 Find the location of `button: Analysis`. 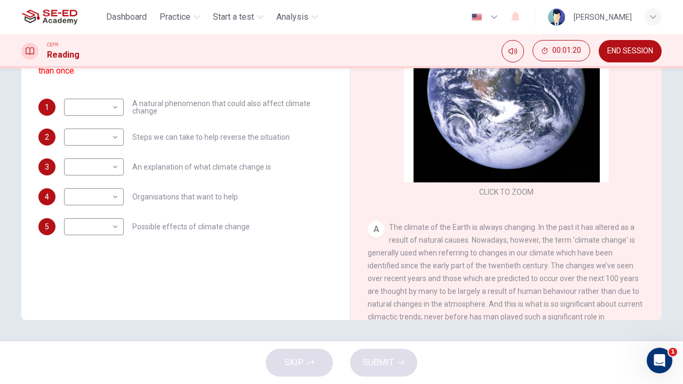

button: Analysis is located at coordinates (297, 17).